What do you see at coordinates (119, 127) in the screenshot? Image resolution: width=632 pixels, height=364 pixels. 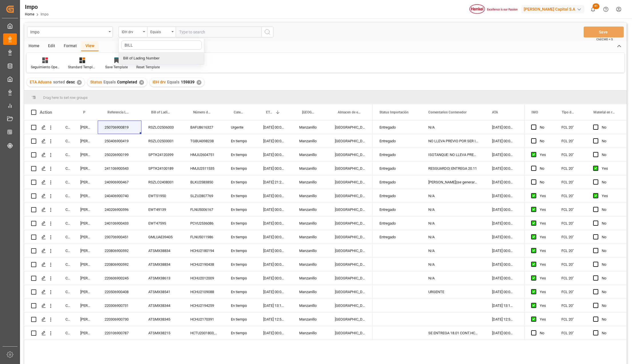 I see `div: 250706900819` at bounding box center [119, 127].